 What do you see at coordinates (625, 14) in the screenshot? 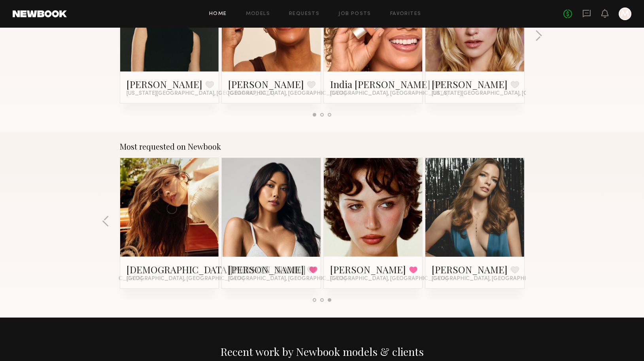
I see `a: M` at bounding box center [625, 14].